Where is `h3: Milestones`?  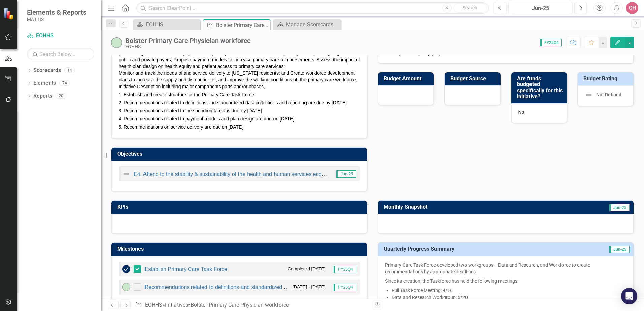
h3: Milestones is located at coordinates (240, 249).